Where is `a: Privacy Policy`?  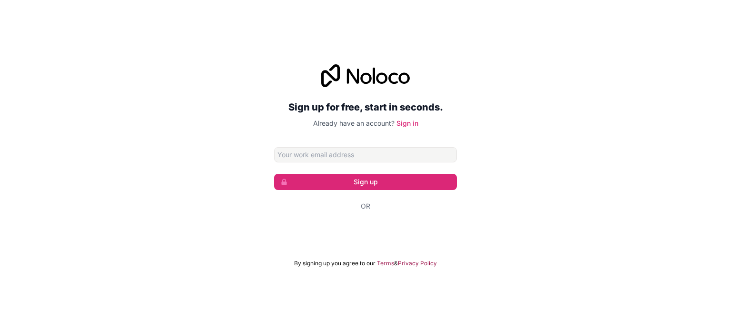
a: Privacy Policy is located at coordinates (417, 263).